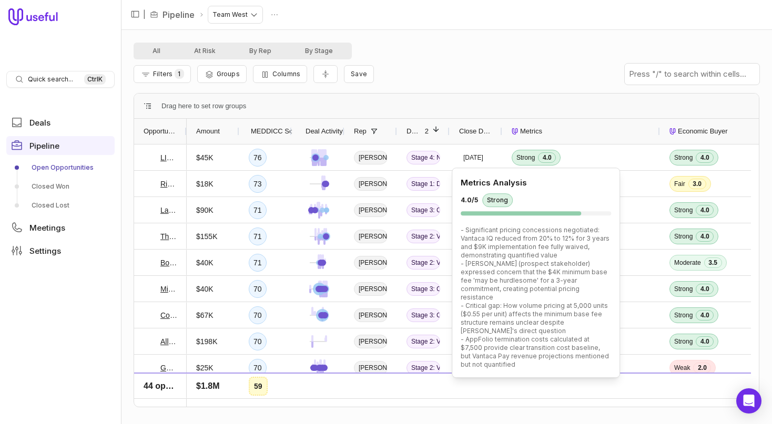 The width and height of the screenshot is (772, 424). What do you see at coordinates (169, 289) in the screenshot?
I see `a: Mihi Management Deal` at bounding box center [169, 289].